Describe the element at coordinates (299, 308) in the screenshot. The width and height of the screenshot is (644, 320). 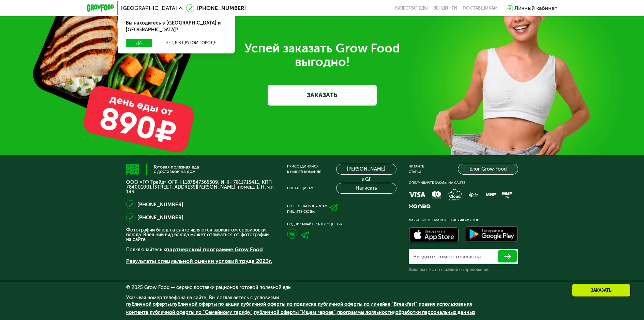
I see `a: правил использования контента` at that location.